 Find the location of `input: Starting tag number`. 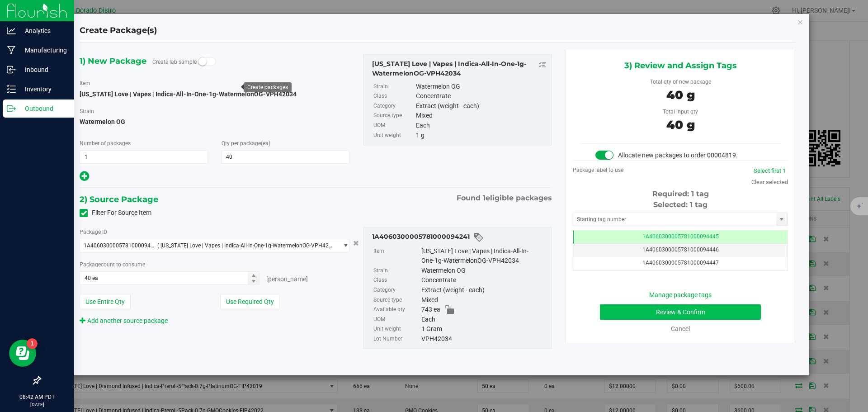

input: Starting tag number is located at coordinates (675, 219).